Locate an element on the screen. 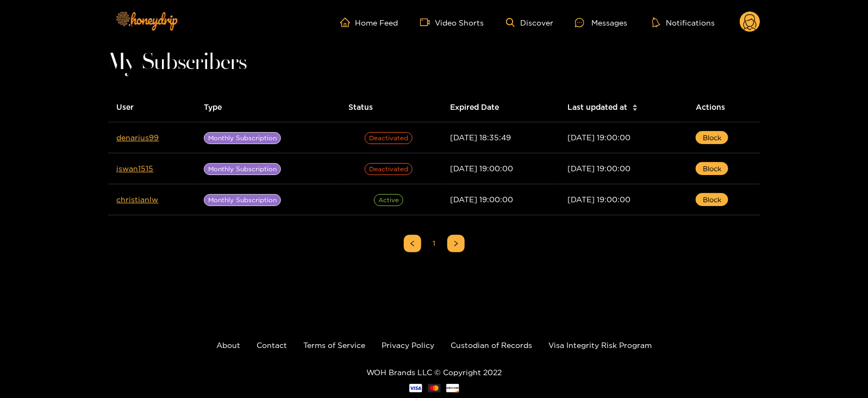  span: caret-down is located at coordinates (635, 109).